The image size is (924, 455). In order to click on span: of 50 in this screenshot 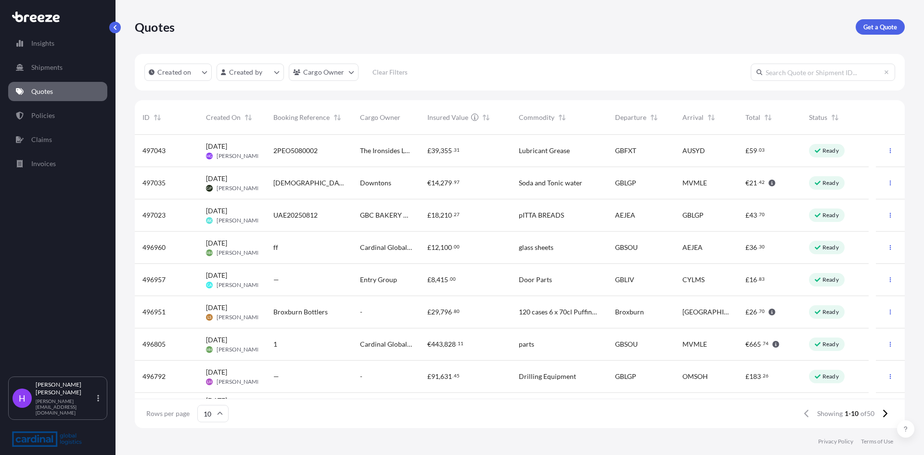, I will do `click(867, 413)`.